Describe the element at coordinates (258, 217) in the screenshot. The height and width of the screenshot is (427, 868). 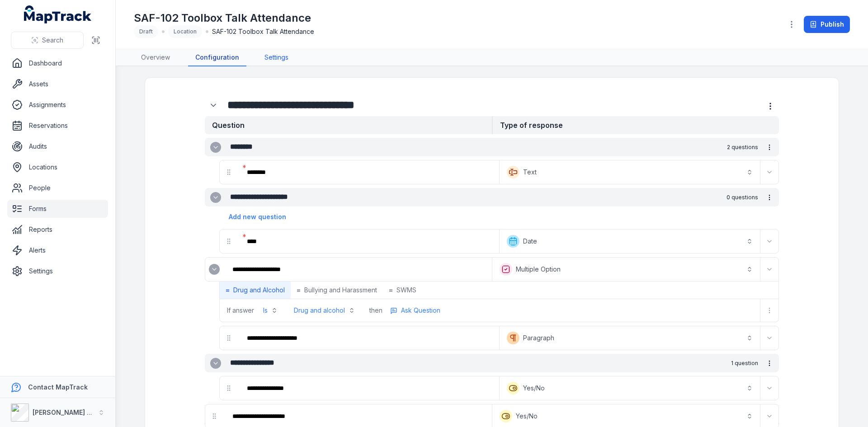
I see `span: Add new question` at that location.